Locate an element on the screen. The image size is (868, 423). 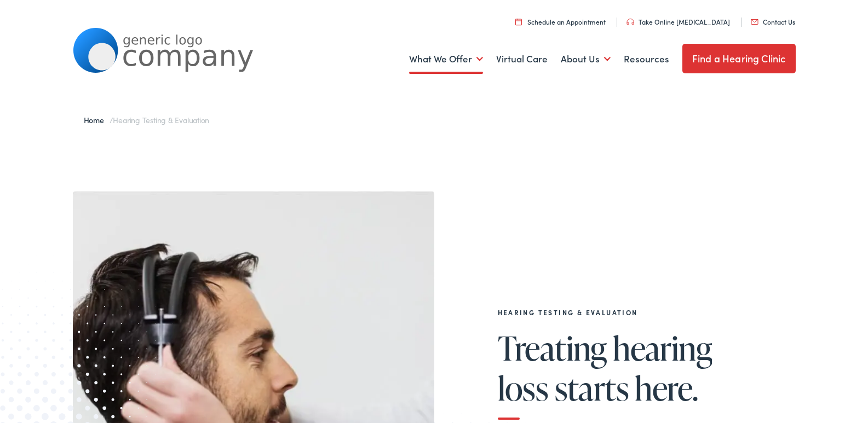
a: About Us is located at coordinates (585, 59).